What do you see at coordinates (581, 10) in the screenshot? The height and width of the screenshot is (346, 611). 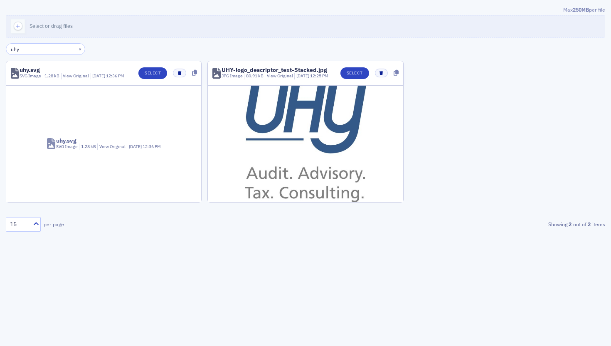 I see `span: 250MB` at bounding box center [581, 10].